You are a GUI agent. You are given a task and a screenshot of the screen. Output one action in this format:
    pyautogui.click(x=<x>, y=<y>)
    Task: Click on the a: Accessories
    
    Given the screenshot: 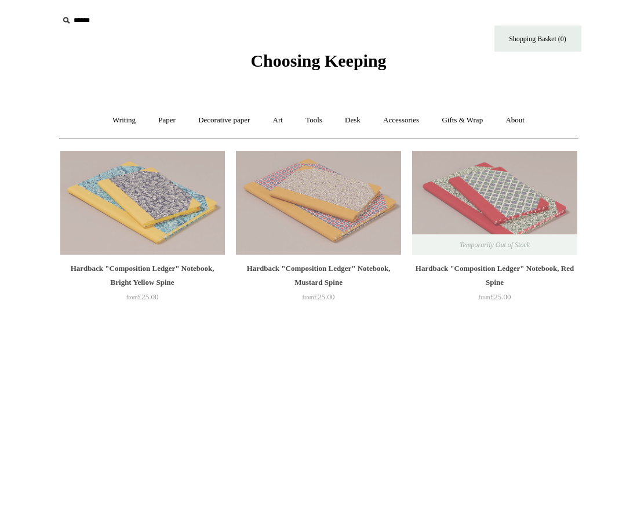 What is the action you would take?
    pyautogui.click(x=401, y=120)
    